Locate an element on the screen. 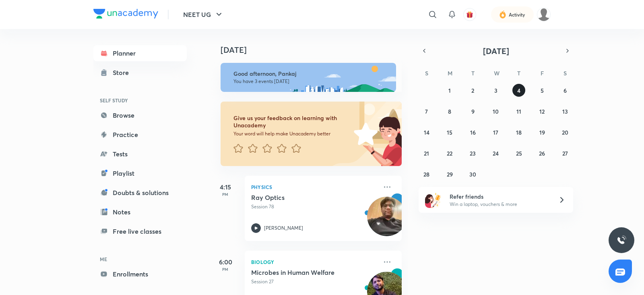  button: September 9, 2025 is located at coordinates (473, 111).